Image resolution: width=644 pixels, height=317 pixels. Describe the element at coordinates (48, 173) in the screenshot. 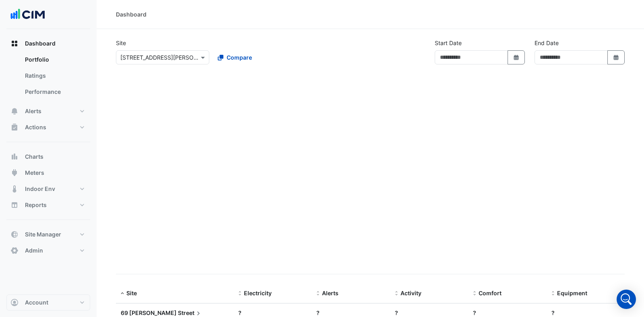

I see `button: Meters` at that location.